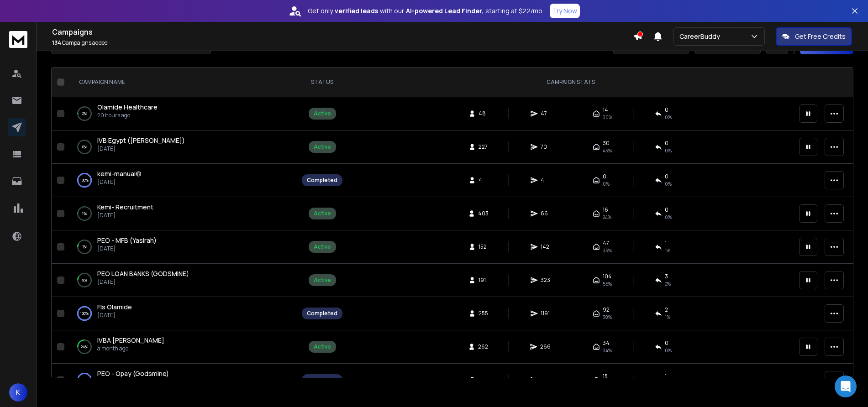 The width and height of the screenshot is (868, 407). What do you see at coordinates (182, 380) in the screenshot?
I see `td: 100%PEO - Opay (Godsmine)a month ago` at bounding box center [182, 380].